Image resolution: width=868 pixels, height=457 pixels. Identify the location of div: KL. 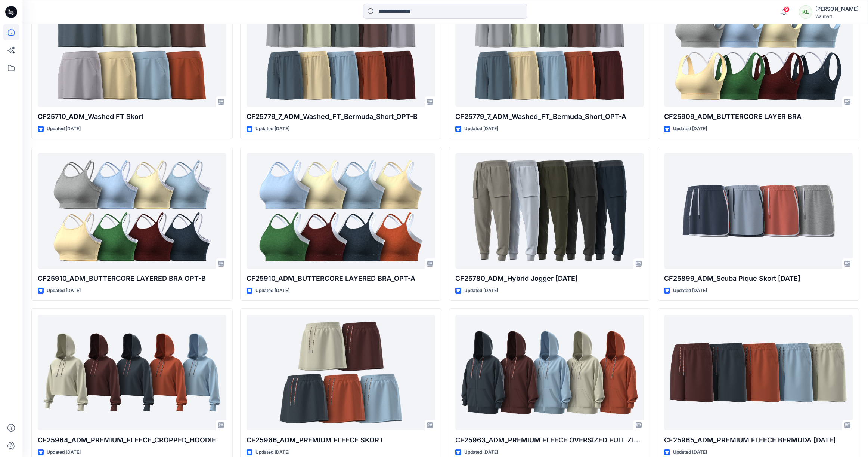
(806, 12).